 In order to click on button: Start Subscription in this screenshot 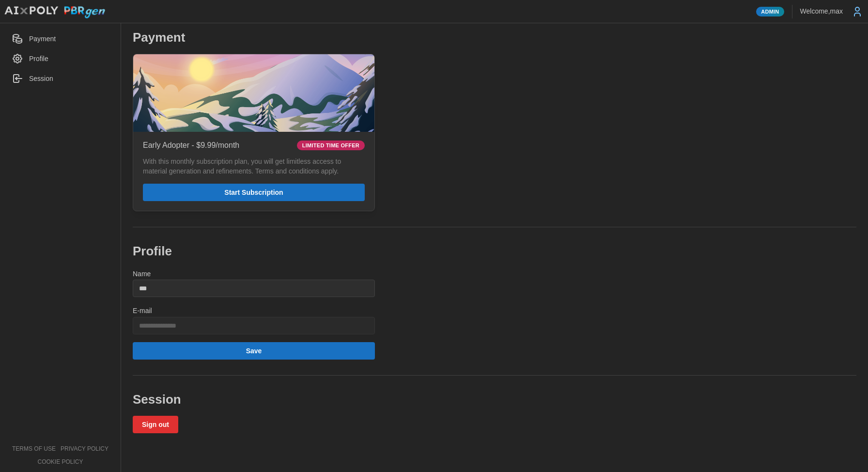, I will do `click(254, 193)`.